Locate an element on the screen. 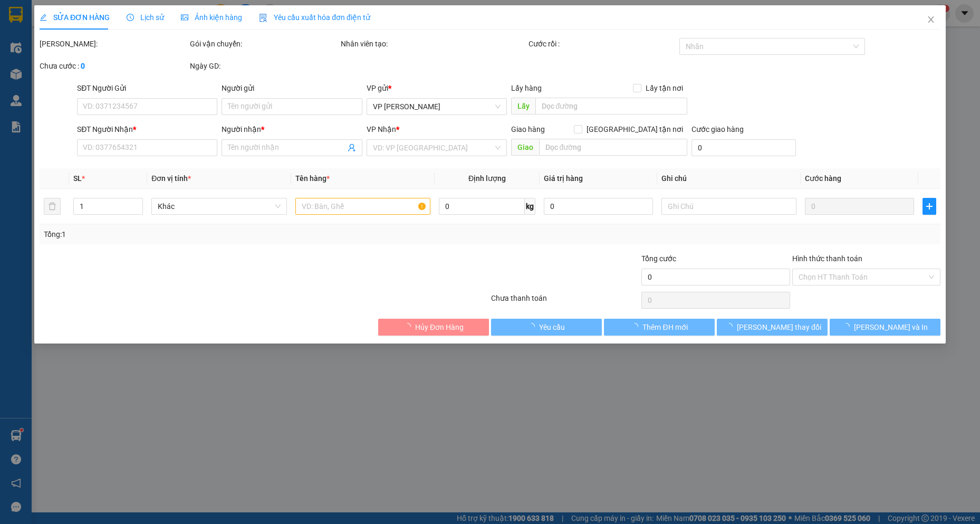  span: edit is located at coordinates (43, 17).